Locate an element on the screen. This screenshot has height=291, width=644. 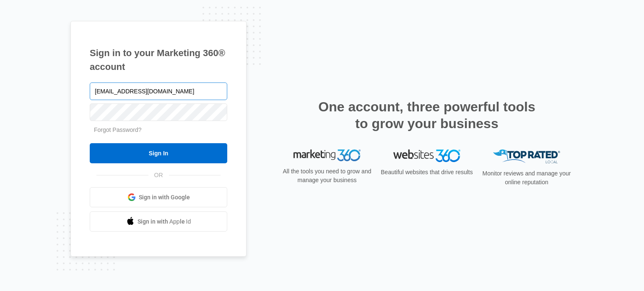
p: All the tools you need to grow and manage your business is located at coordinates (327, 176).